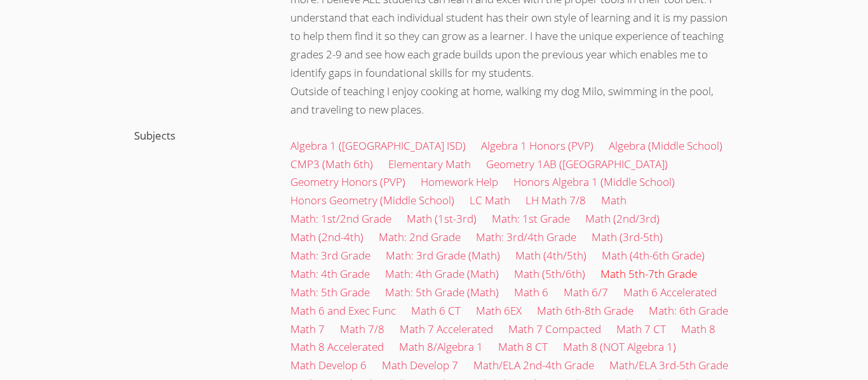  What do you see at coordinates (498, 310) in the screenshot?
I see `a: Math 6EX` at bounding box center [498, 310].